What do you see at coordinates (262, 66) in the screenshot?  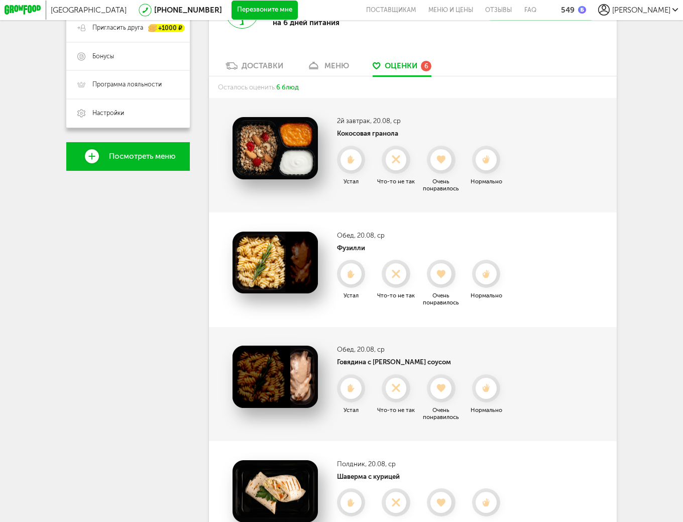 I see `div: Доставки` at bounding box center [262, 66].